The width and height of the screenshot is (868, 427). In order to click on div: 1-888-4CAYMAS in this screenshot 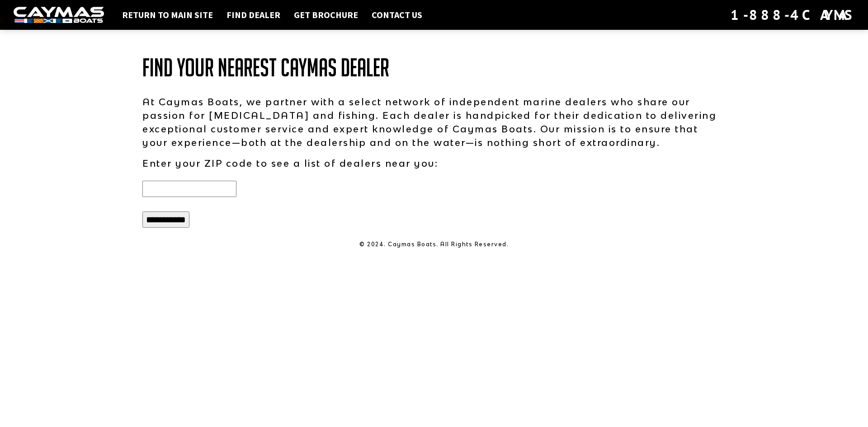, I will do `click(792, 15)`.